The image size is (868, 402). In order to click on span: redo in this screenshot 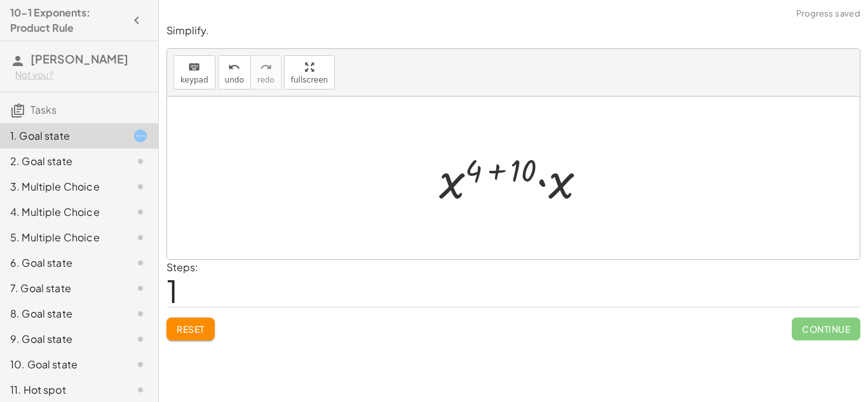, I will do `click(265, 80)`.